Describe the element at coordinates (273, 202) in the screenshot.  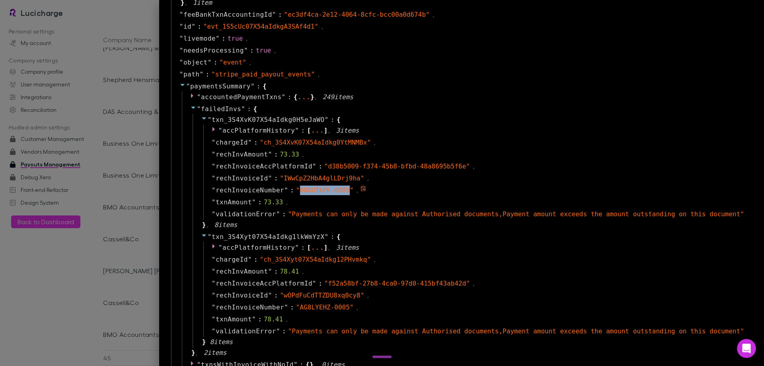
I see `div: 73.33` at that location.